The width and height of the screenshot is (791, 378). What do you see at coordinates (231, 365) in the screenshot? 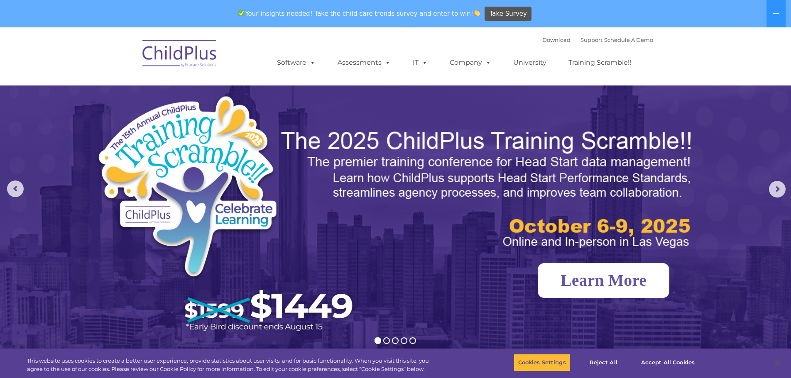
I see `div: This website uses cookies to create a better user experience, provide statistics about user visit...` at bounding box center [231, 365].